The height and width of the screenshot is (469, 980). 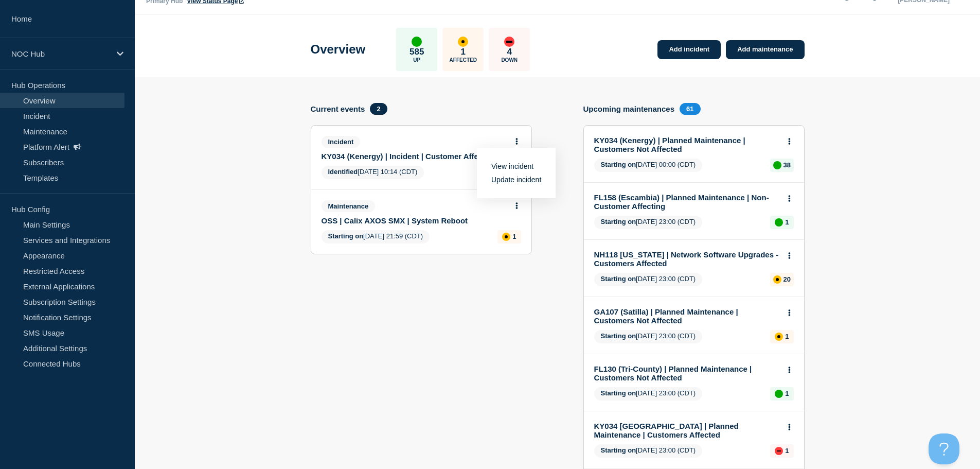 What do you see at coordinates (341, 141) in the screenshot?
I see `span: Incident` at bounding box center [341, 141].